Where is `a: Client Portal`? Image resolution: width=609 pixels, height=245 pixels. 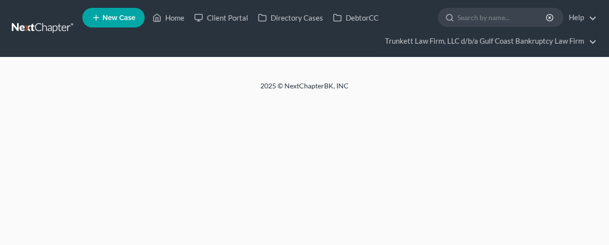
a: Client Portal is located at coordinates (221, 18).